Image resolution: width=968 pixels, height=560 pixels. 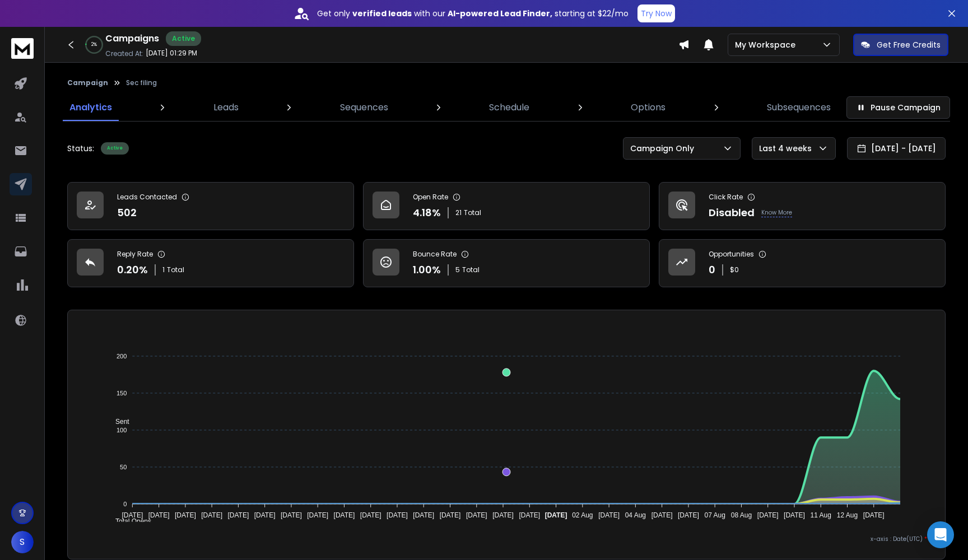 I want to click on p: Sec filing, so click(x=141, y=83).